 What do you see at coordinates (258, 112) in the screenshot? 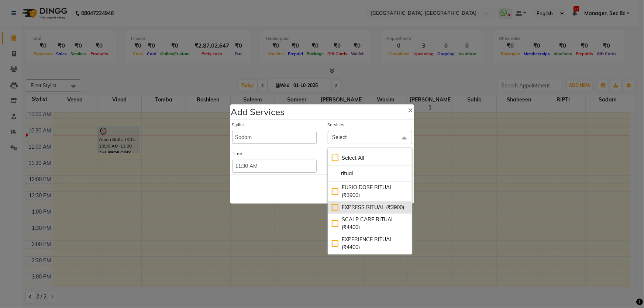
I see `h4: Add Services` at bounding box center [258, 112].